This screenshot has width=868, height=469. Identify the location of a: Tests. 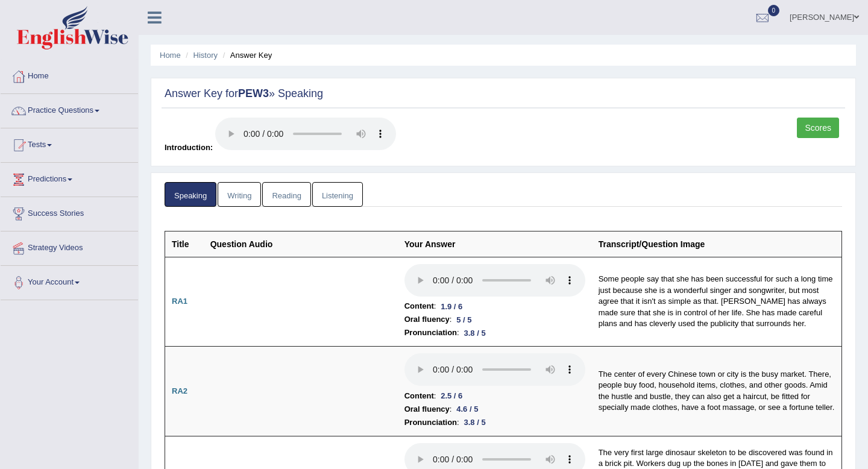
(69, 143).